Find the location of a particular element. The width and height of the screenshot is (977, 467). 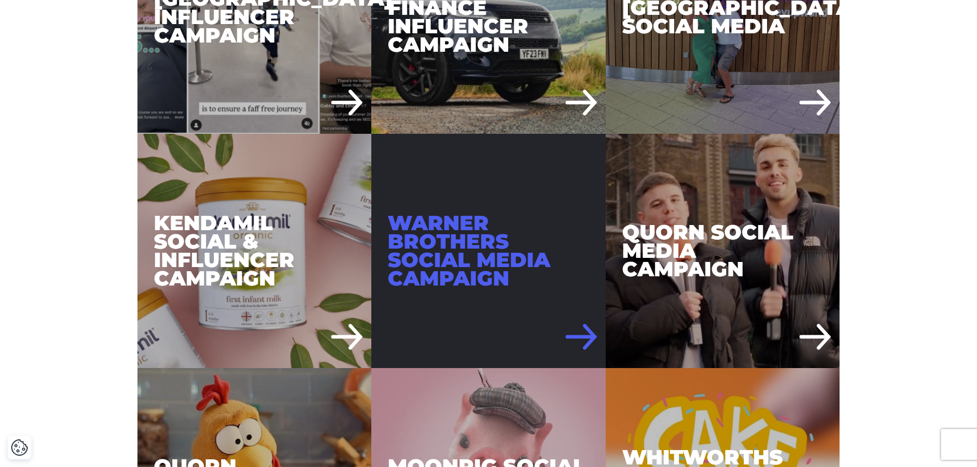

img: Revisit consent button is located at coordinates (19, 448).